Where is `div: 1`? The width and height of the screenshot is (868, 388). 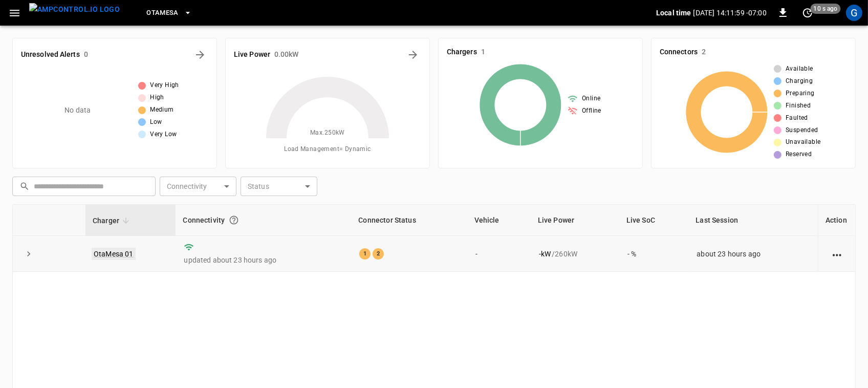
div: 1 is located at coordinates (365, 254).